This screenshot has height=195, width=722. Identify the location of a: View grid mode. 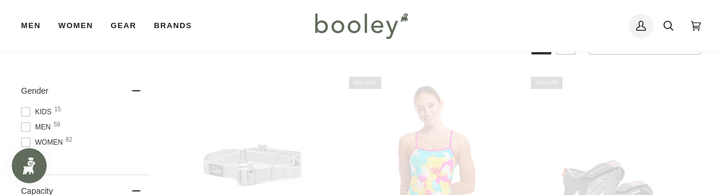
(541, 44).